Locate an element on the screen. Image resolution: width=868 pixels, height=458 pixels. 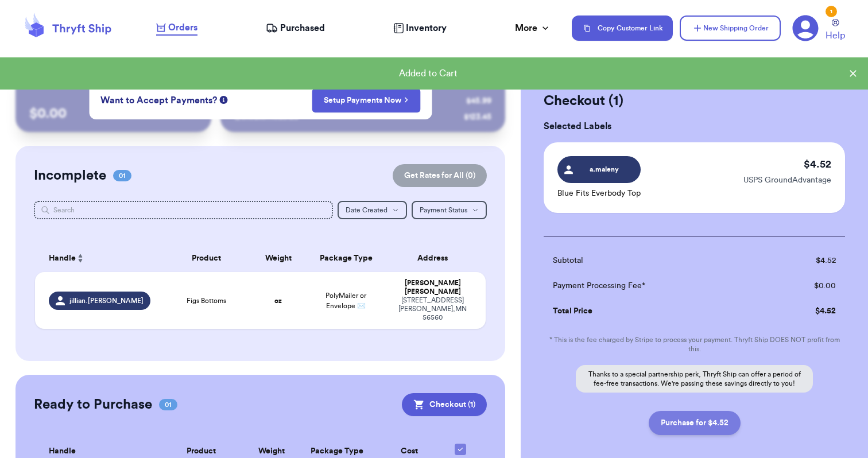
button: New Shipping Order is located at coordinates (730, 28).